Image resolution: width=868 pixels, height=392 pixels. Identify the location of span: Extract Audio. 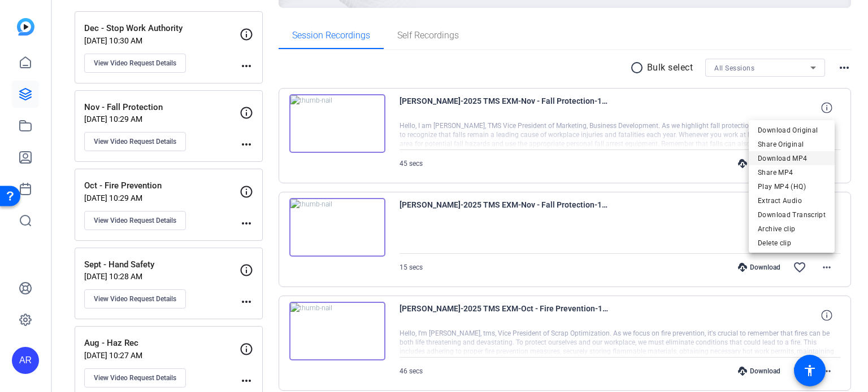
(791, 200).